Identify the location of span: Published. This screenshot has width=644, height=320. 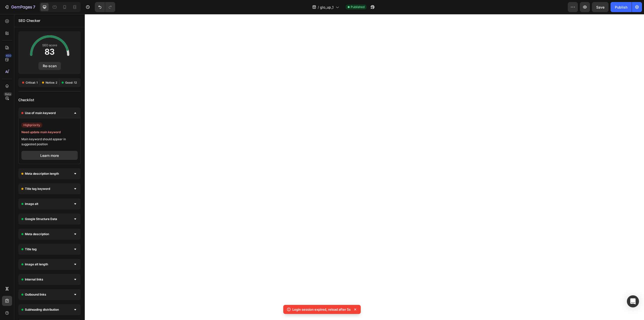
(357, 7).